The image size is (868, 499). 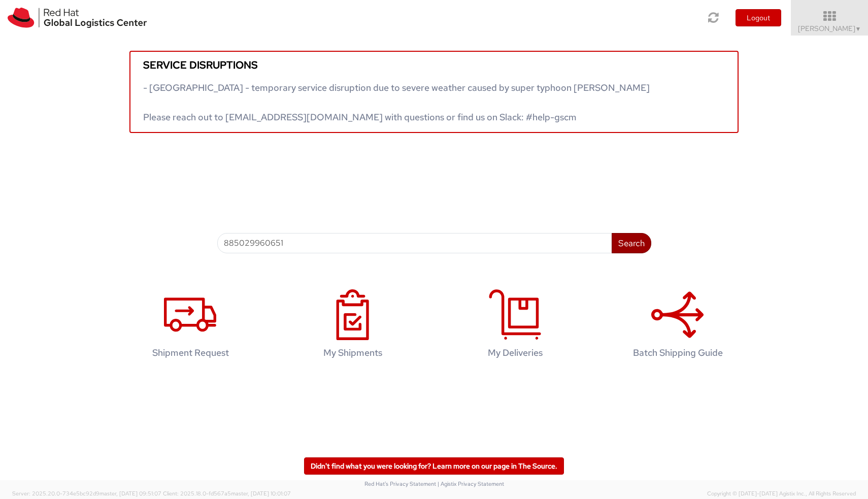 What do you see at coordinates (678, 353) in the screenshot?
I see `h4: Batch Shipping Guide` at bounding box center [678, 353].